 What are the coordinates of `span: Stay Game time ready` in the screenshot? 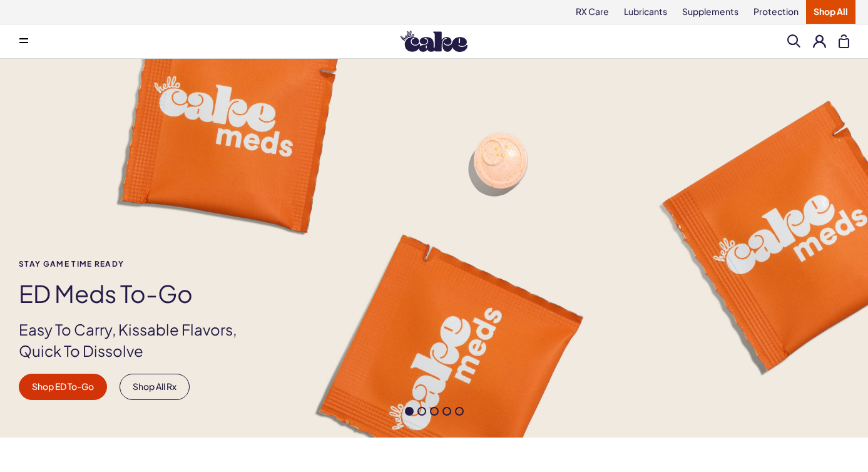 It's located at (138, 263).